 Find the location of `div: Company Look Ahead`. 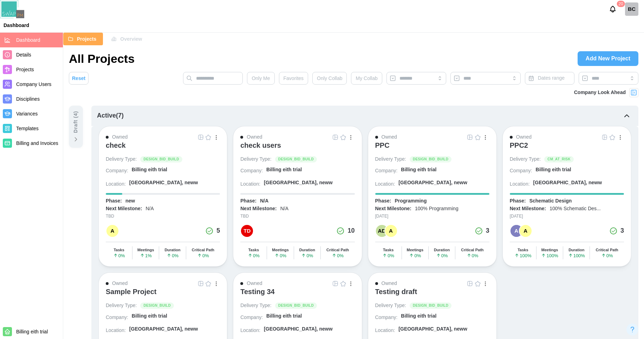

div: Company Look Ahead is located at coordinates (599, 93).